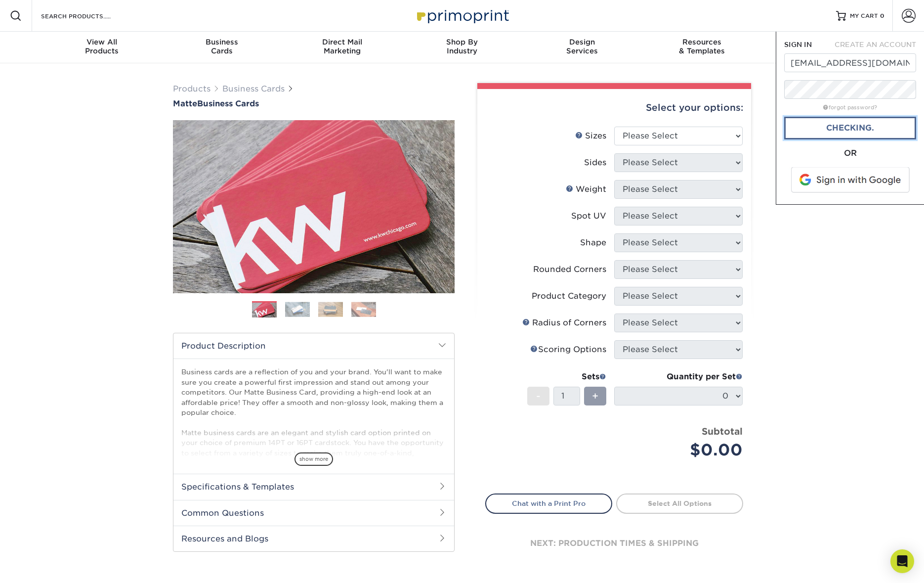 This screenshot has height=583, width=924. I want to click on a: Products, so click(192, 89).